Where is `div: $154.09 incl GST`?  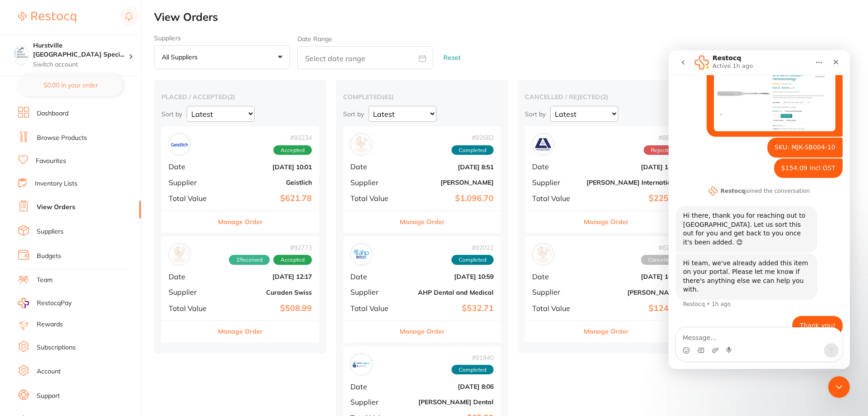
div: $154.09 incl GST is located at coordinates (140, 118).